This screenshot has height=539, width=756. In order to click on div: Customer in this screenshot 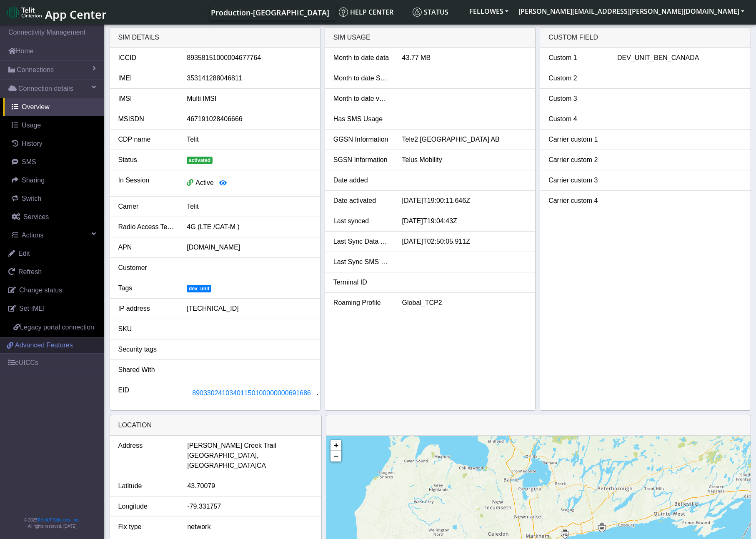, I will do `click(146, 268)`.